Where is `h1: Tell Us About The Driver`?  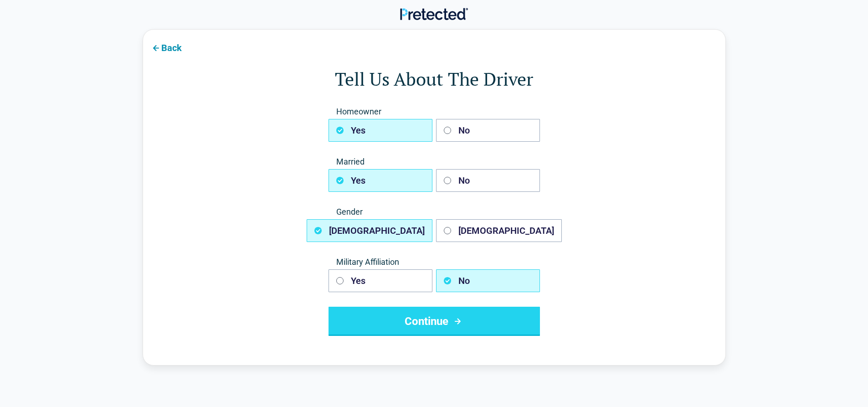 h1: Tell Us About The Driver is located at coordinates (434, 79).